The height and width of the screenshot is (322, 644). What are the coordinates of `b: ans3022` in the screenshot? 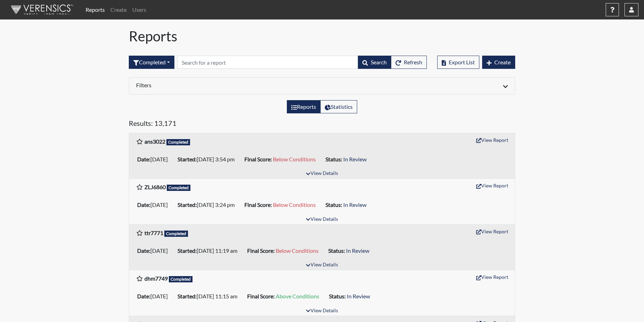 It's located at (155, 141).